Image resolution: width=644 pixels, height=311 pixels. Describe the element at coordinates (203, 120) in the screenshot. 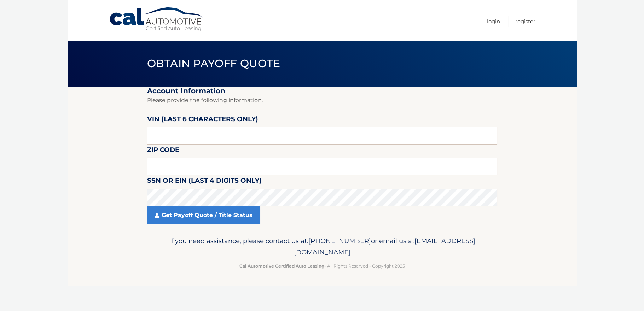

I see `label: VIN (last 6 characters only)` at that location.